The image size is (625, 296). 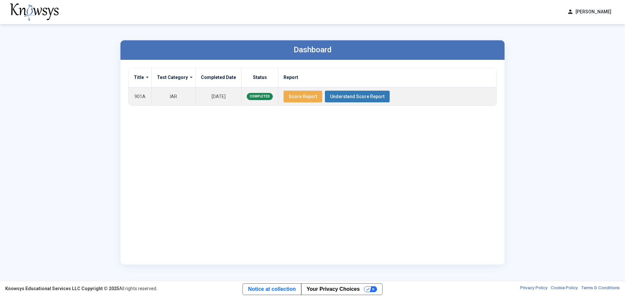 I want to click on label: Test Category, so click(x=172, y=77).